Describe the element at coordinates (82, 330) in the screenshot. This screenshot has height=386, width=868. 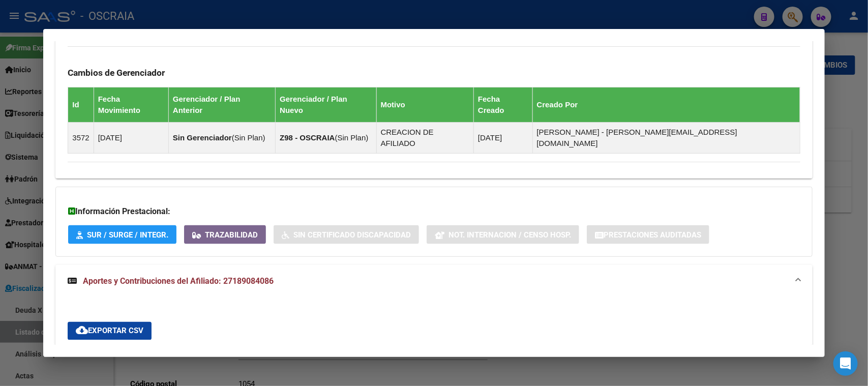
I see `mat-icon: cloud_download` at that location.